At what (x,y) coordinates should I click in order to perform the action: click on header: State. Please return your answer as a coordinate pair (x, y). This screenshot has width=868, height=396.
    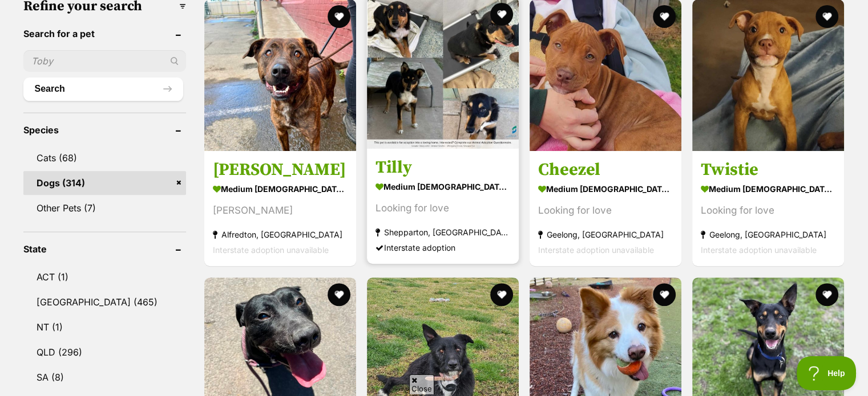
    Looking at the image, I should click on (105, 249).